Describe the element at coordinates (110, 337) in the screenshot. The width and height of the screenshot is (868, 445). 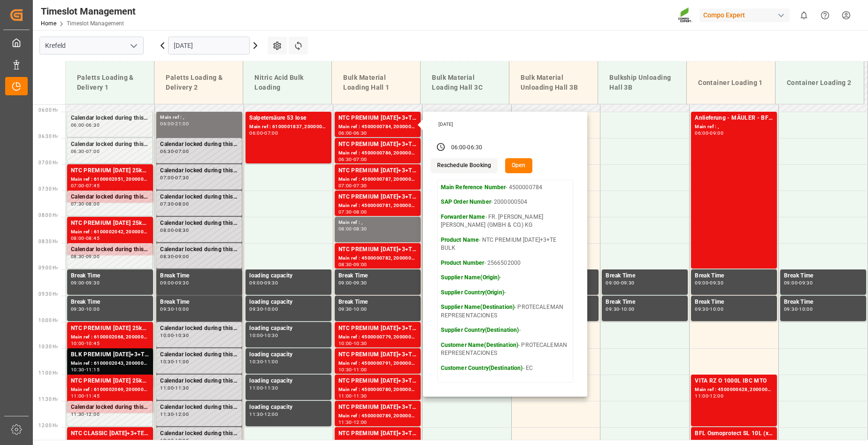
I see `div: Main ref : 6100002068, 2000000973 2000000960;2000000973` at that location.